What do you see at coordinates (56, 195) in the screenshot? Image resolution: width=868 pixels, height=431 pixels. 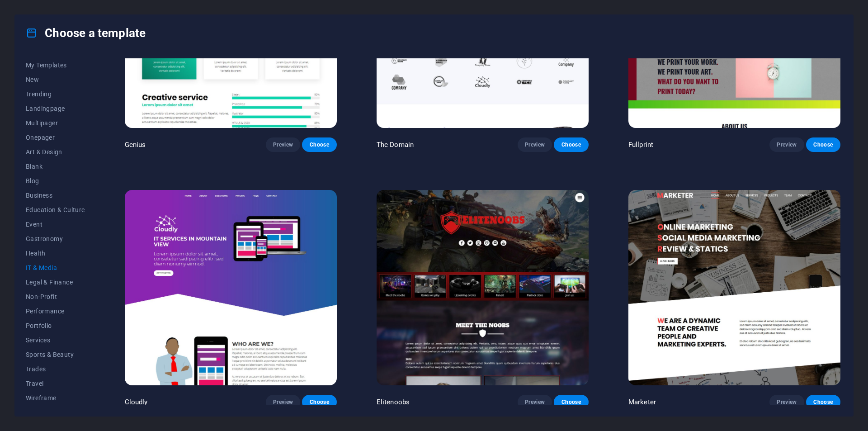 I see `span: Business` at bounding box center [56, 195].